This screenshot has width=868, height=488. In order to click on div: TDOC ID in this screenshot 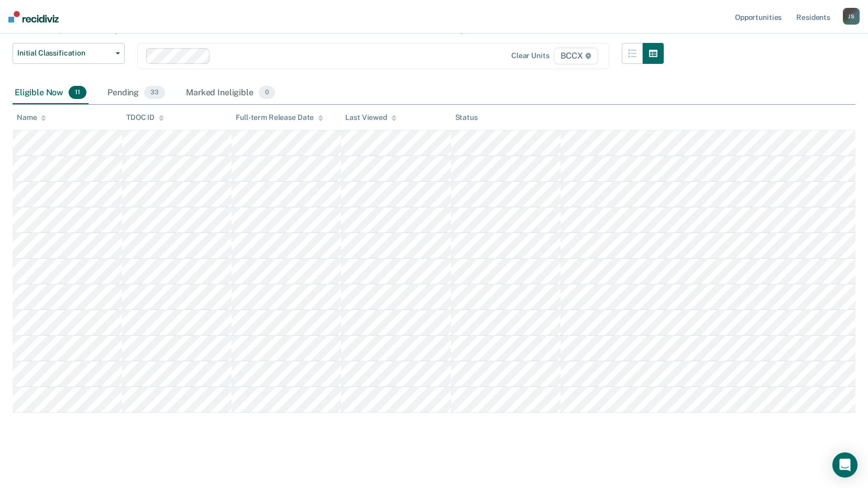, I will do `click(145, 117)`.